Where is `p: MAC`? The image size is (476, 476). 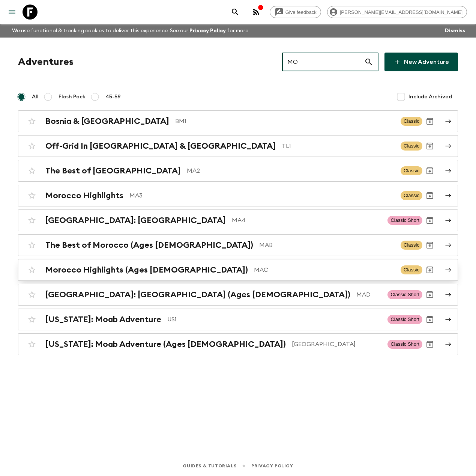
p: MAC is located at coordinates (324, 270).